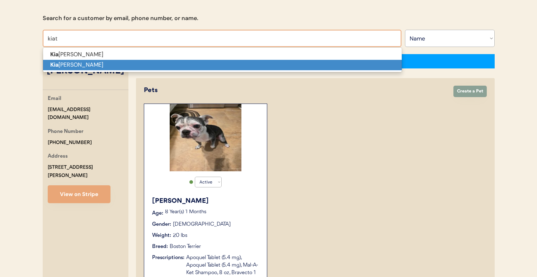  What do you see at coordinates (162, 236) in the screenshot?
I see `div: Weight:` at bounding box center [162, 236].